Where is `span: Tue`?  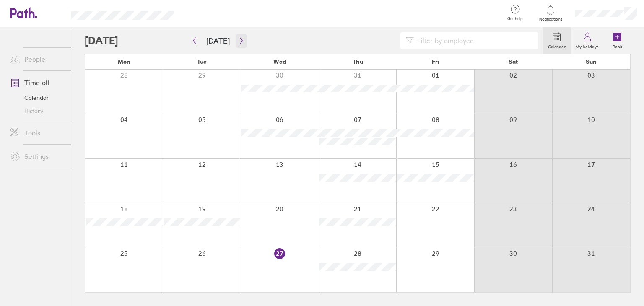
span: Tue is located at coordinates (202, 62).